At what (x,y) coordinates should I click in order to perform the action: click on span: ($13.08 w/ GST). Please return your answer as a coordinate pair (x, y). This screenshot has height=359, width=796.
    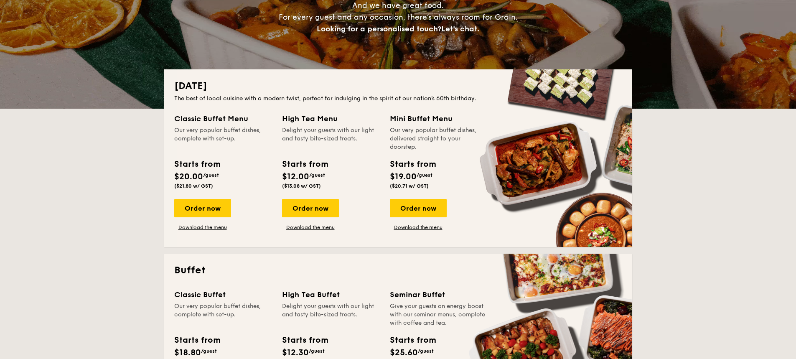
    Looking at the image, I should click on (301, 186).